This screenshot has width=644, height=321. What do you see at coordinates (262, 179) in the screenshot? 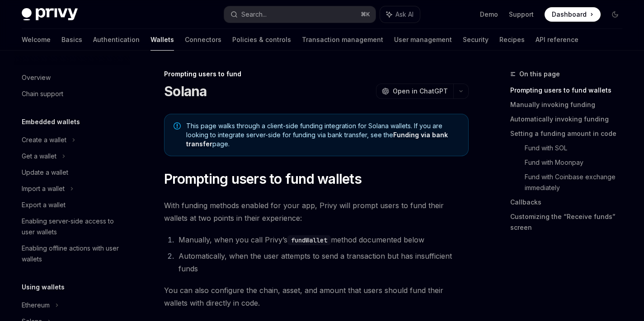
I see `span: Prompting users to fund wallets` at bounding box center [262, 179].